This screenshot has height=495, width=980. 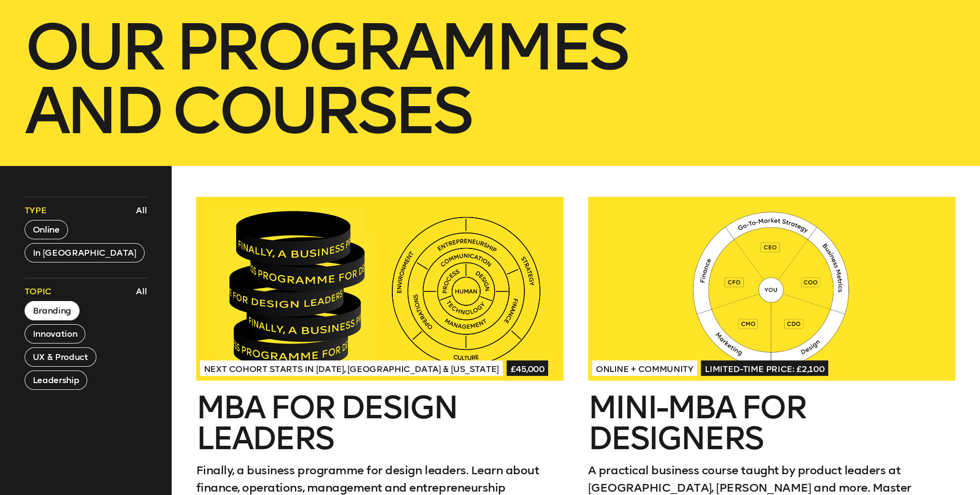 What do you see at coordinates (60, 357) in the screenshot?
I see `button: UX & Product` at bounding box center [60, 357].